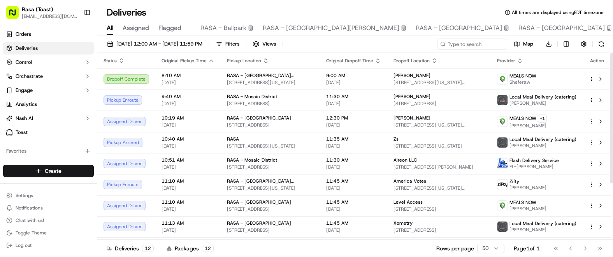 This screenshot has width=613, height=257. I want to click on span: Views, so click(269, 44).